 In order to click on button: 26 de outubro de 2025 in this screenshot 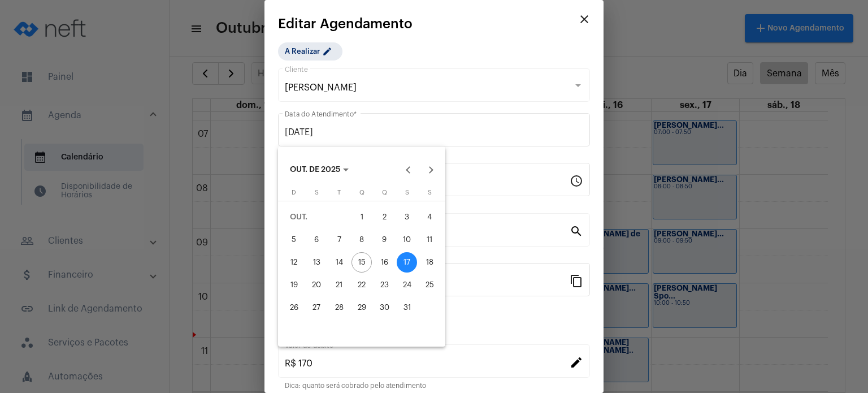, I will do `click(294, 308)`.